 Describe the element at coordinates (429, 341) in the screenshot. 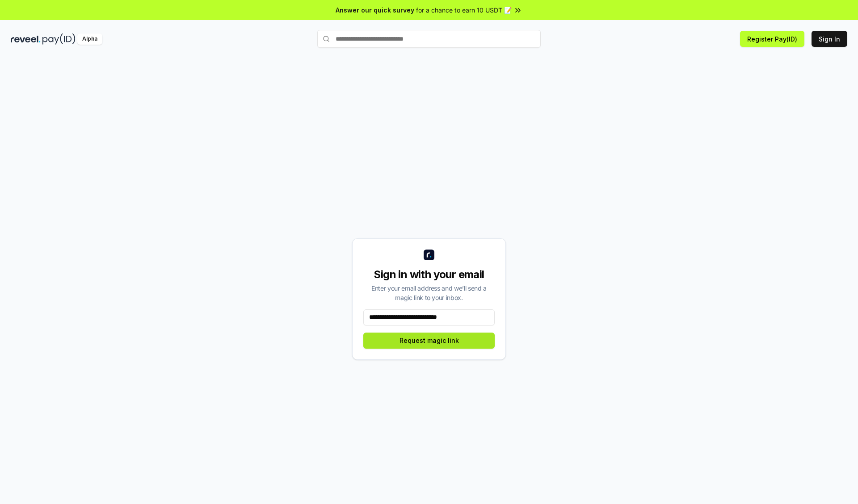

I see `button: Request magic link` at that location.